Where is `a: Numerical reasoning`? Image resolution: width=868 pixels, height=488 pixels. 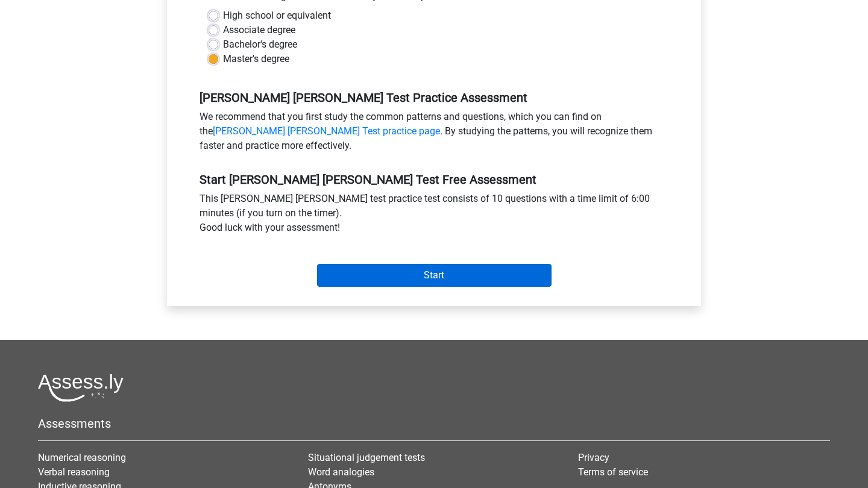
a: Numerical reasoning is located at coordinates (82, 458).